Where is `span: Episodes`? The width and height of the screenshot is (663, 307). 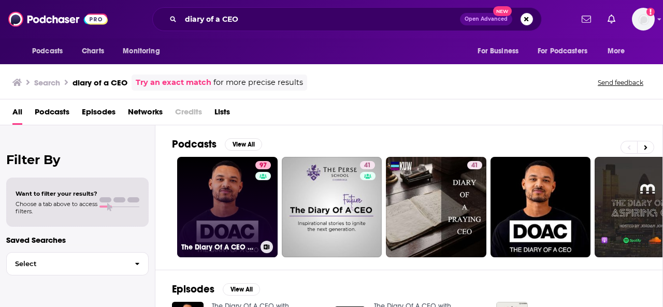
span: Episodes is located at coordinates (98, 114).